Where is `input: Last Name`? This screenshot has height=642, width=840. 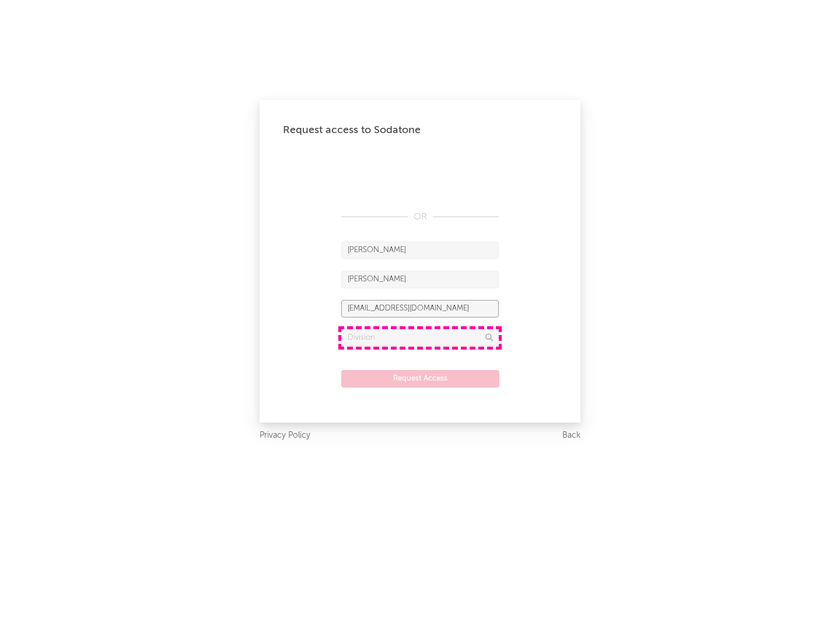
input: Last Name is located at coordinates (420, 280).